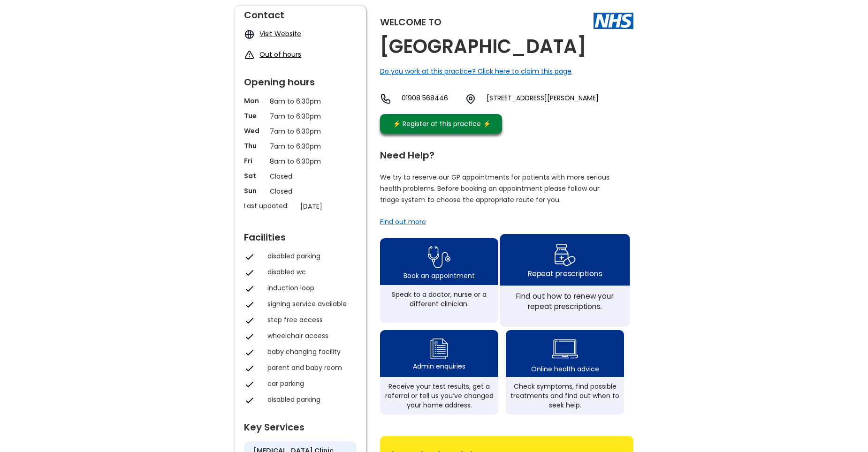 The image size is (868, 452). Describe the element at coordinates (310, 351) in the screenshot. I see `div: baby changing facility` at that location.